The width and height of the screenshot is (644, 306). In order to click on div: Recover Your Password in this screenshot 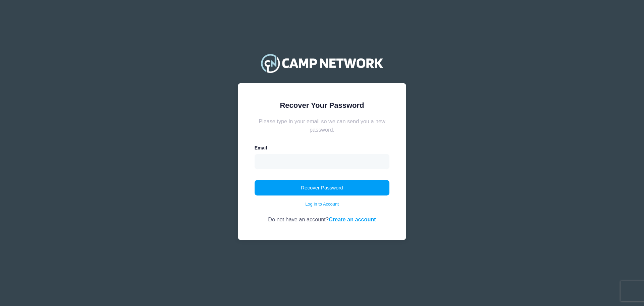, I will do `click(322, 105)`.